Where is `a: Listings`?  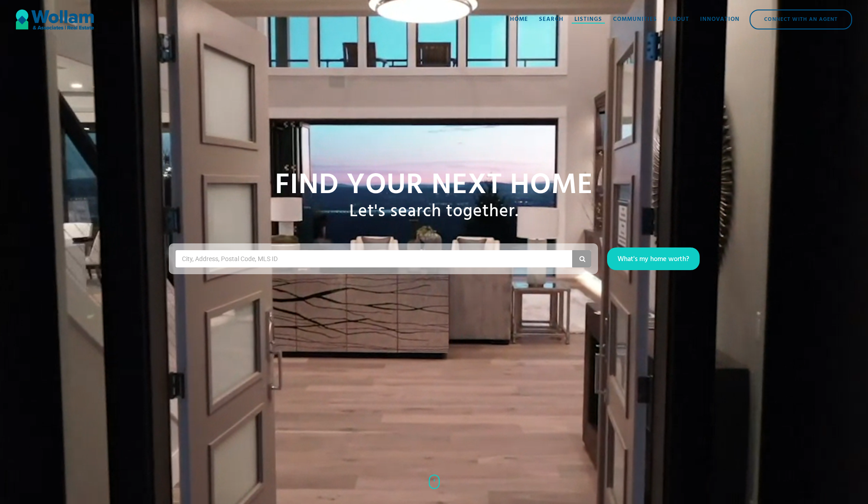 a: Listings is located at coordinates (588, 20).